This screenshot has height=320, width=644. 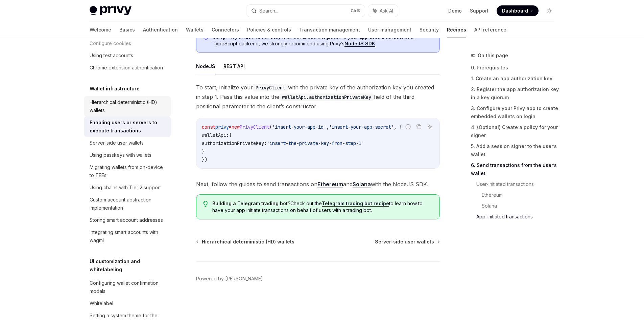 I want to click on a: Migrating wallets from on-device to TEEs, so click(x=128, y=171).